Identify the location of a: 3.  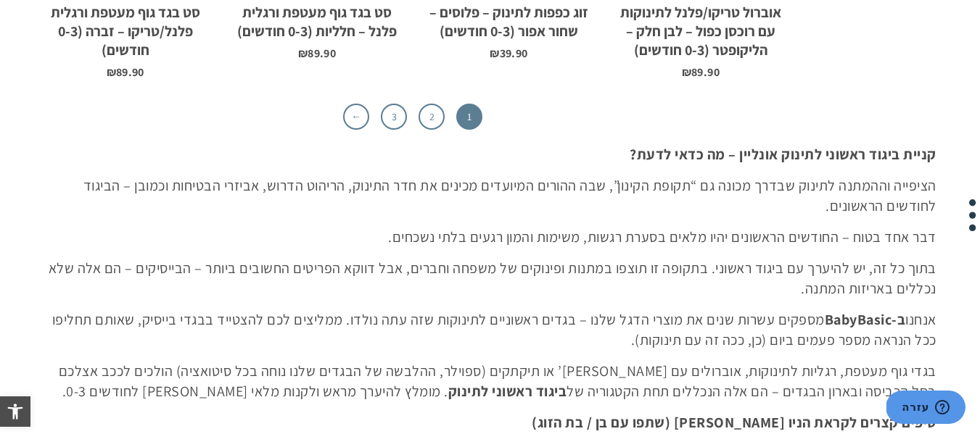
(394, 117).